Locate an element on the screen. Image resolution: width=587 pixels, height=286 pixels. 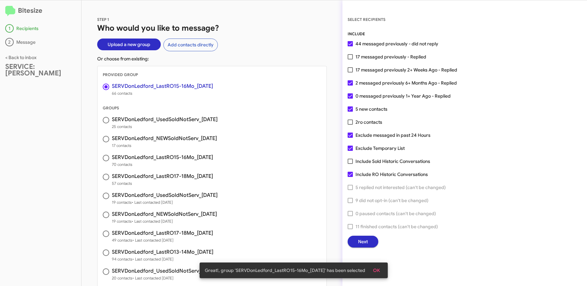
p: Or choose from existing: is located at coordinates (212, 59).